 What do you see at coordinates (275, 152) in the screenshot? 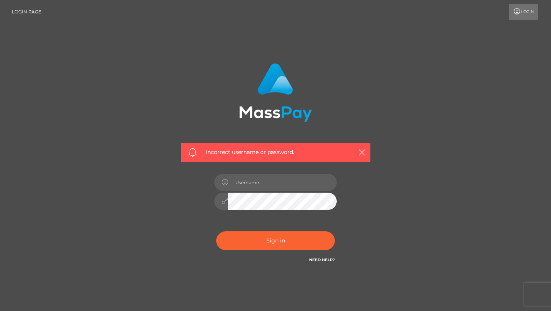
I see `span: Incorrect username or password.` at bounding box center [275, 152].